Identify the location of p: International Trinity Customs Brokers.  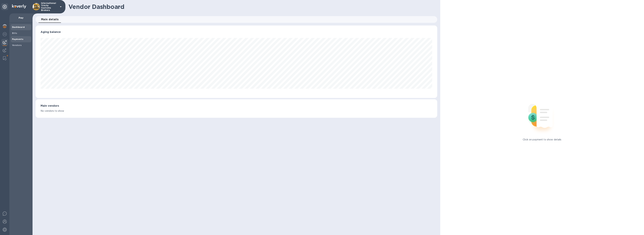
(49, 7).